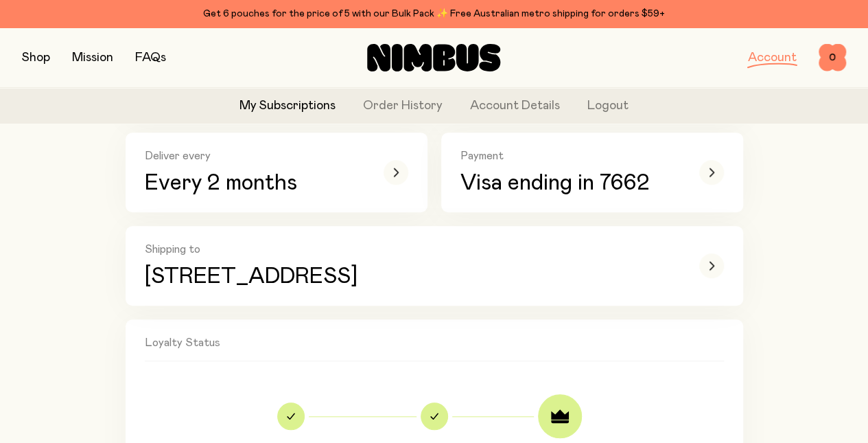 The width and height of the screenshot is (868, 443). Describe the element at coordinates (592, 173) in the screenshot. I see `button: PaymentVisa ending in 7662` at that location.